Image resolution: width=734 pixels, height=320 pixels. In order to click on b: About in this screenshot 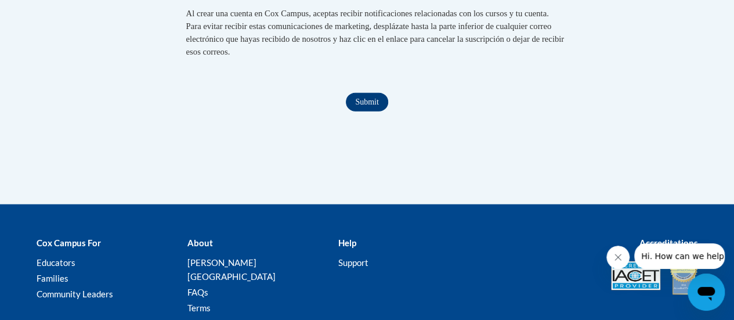, I will do `click(200, 243)`.